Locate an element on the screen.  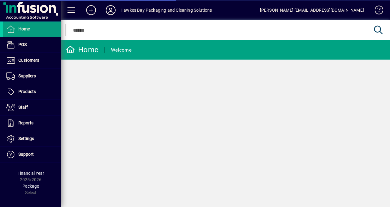
a: Settings is located at coordinates (32, 139).